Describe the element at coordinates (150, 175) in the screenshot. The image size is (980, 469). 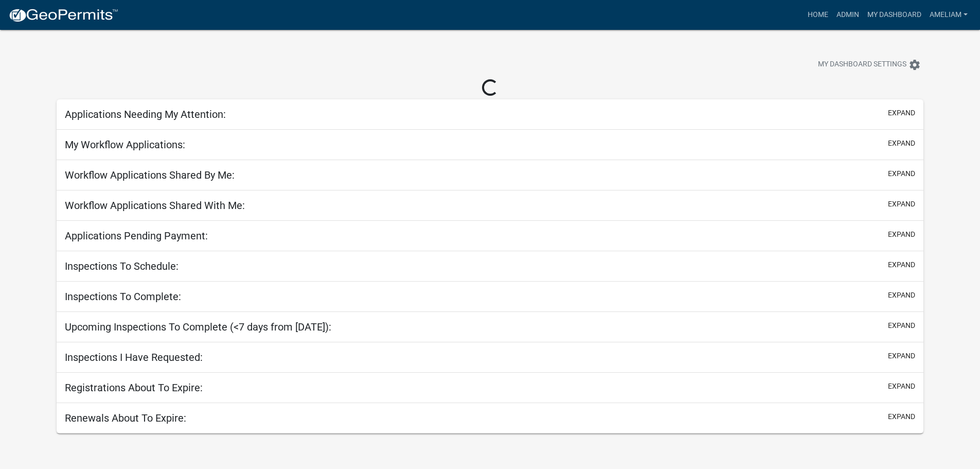
I see `h5: Workflow Applications Shared By Me:` at that location.